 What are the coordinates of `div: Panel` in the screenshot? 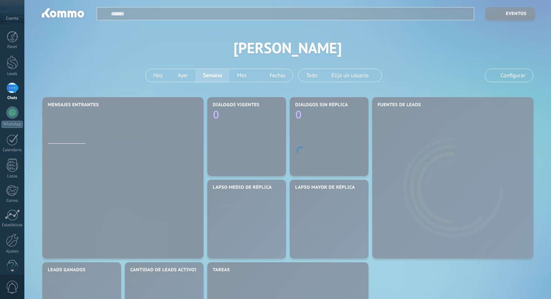 It's located at (12, 47).